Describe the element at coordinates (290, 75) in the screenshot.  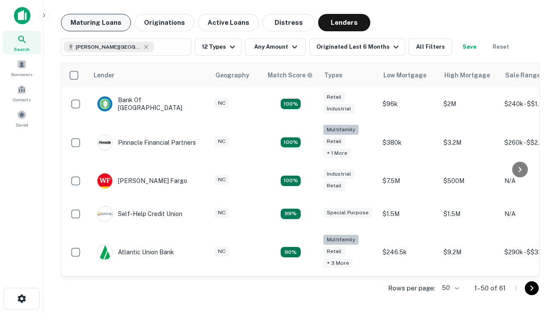
I see `div: Capitalize uses an advanced AI algorithm to match your search with the best lender. The match sco...` at that location.